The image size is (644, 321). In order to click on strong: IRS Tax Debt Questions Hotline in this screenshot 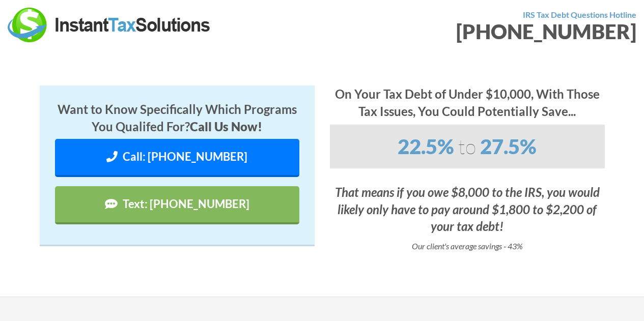, I will do `click(580, 14)`.